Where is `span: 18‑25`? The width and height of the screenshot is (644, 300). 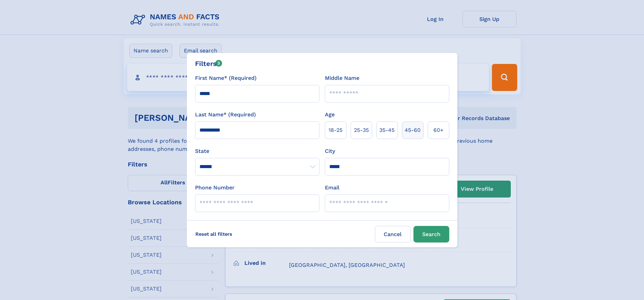
span: 18‑25 is located at coordinates (336, 130).